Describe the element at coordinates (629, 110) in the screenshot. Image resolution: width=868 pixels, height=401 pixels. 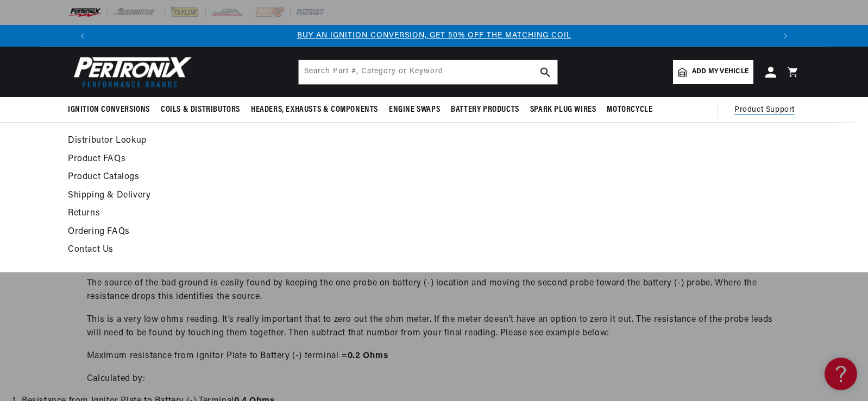
I see `summary: Motorcycle` at that location.